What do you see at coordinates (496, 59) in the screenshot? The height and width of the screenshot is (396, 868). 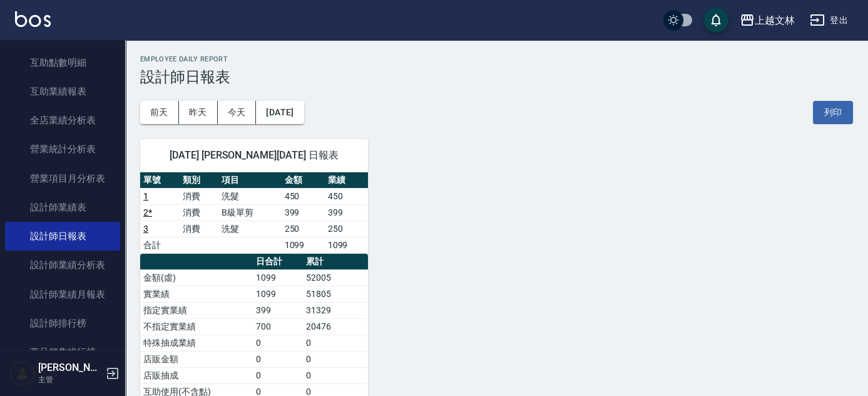 I see `h2: Employee Daily Report` at bounding box center [496, 59].